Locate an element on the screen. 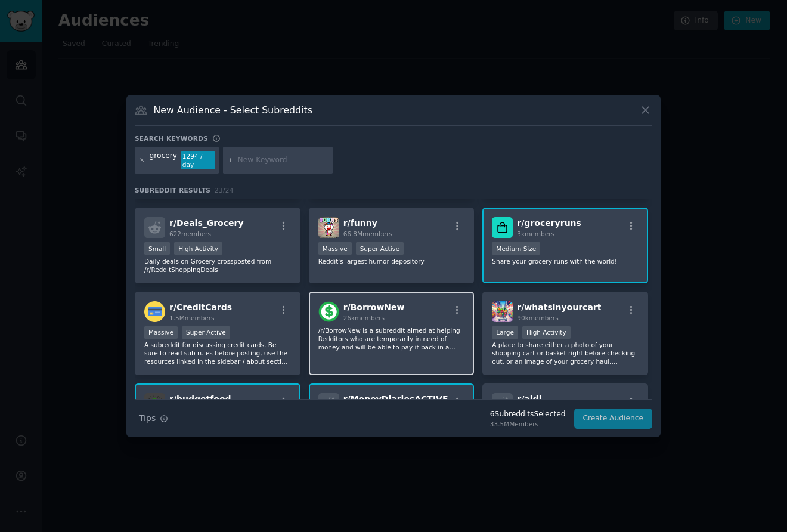 This screenshot has width=787, height=532. p: Share your grocery runs with the world! is located at coordinates (565, 261).